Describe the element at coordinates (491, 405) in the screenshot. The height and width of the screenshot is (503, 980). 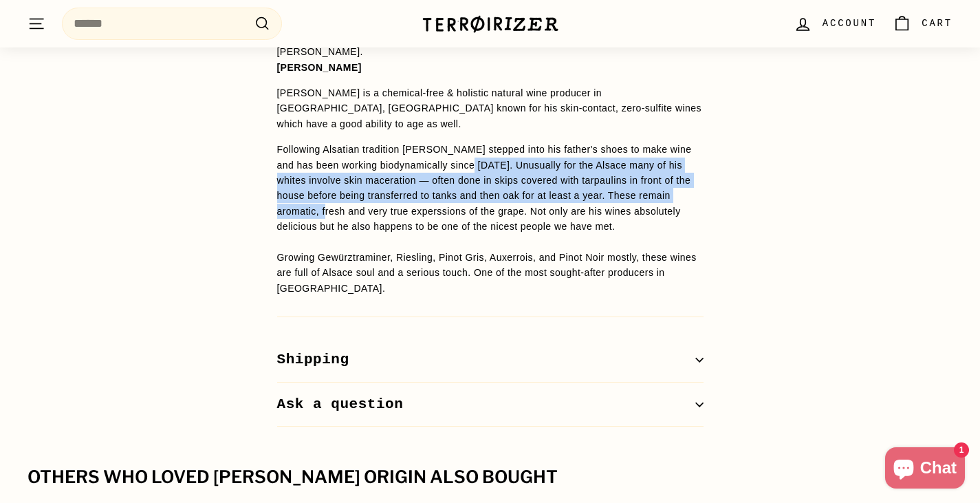
I see `button: Ask a question` at that location.